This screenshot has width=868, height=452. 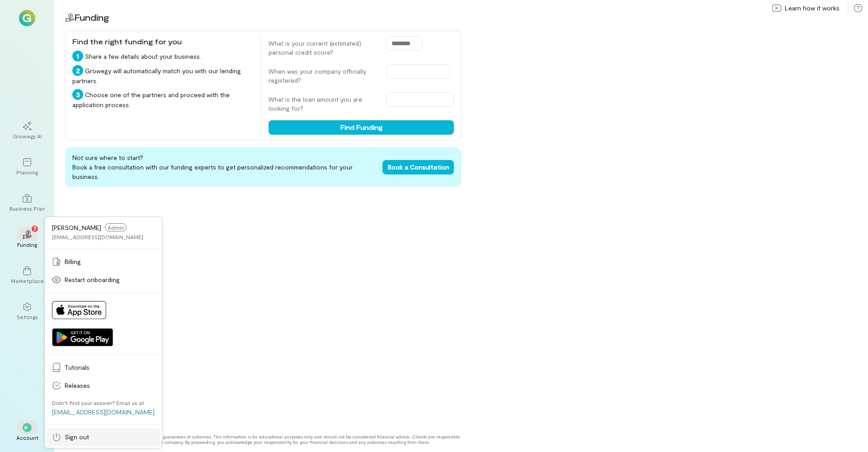 I want to click on div: Growegy will automatically match you with our lending partners., so click(x=163, y=75).